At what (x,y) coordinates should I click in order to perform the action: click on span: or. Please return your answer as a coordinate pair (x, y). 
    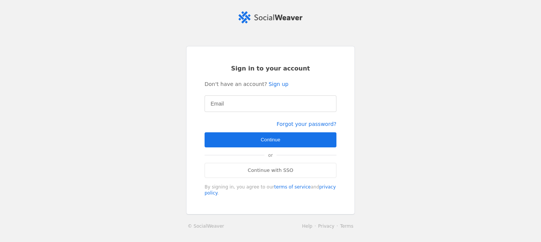
    Looking at the image, I should click on (270, 155).